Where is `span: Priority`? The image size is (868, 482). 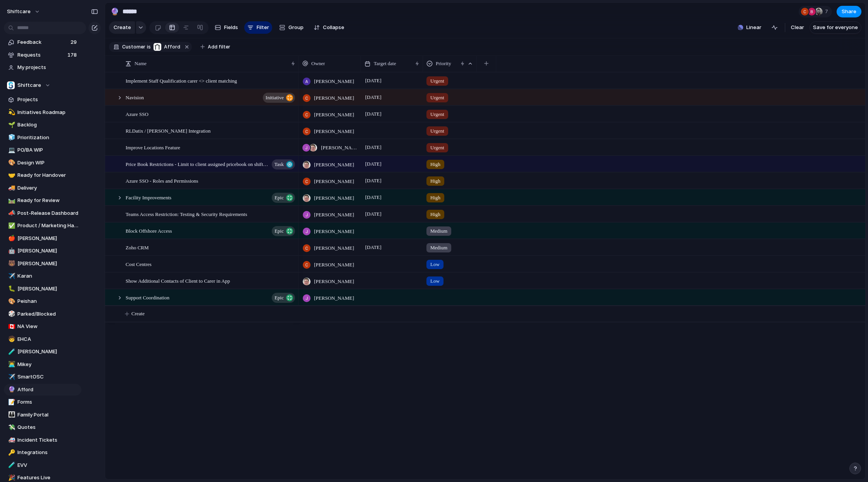 span: Priority is located at coordinates (444, 64).